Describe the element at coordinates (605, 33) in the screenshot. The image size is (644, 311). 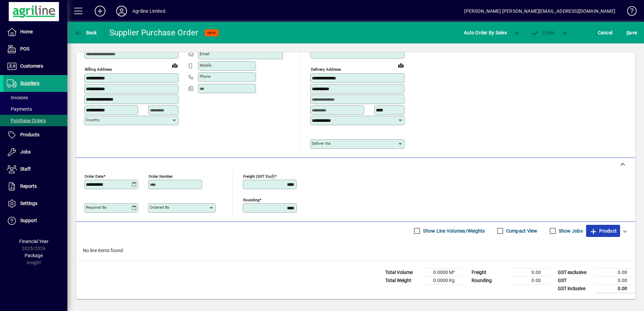
I see `button: Cancel` at that location.